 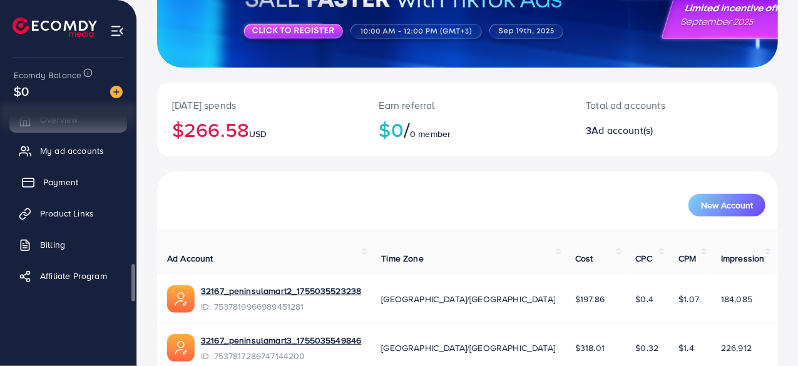 What do you see at coordinates (260, 130) in the screenshot?
I see `h2: $266.58` at bounding box center [260, 130].